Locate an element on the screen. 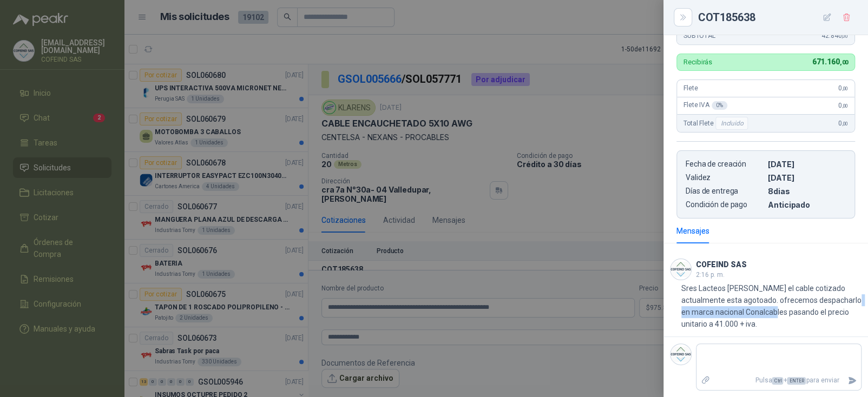 The height and width of the screenshot is (397, 868). span: 2:16 p. m. is located at coordinates (711, 275).